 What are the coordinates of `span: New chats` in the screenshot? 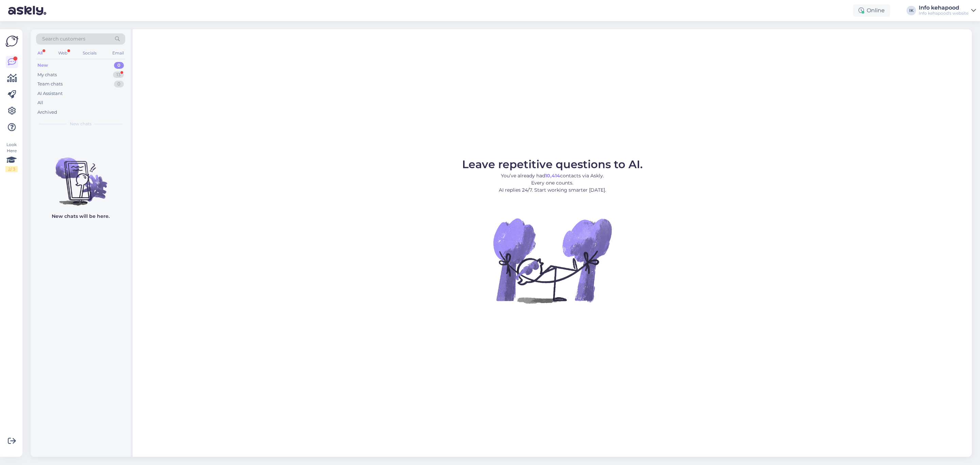 It's located at (81, 124).